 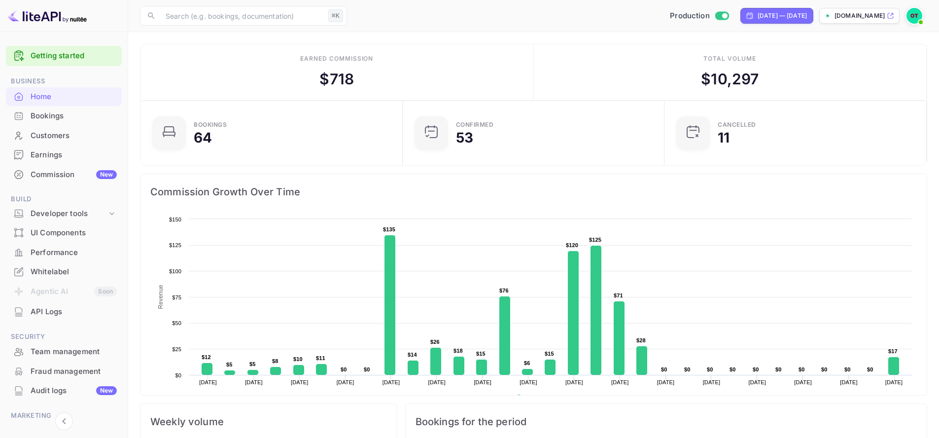 What do you see at coordinates (641, 340) in the screenshot?
I see `text: $28` at bounding box center [641, 340].